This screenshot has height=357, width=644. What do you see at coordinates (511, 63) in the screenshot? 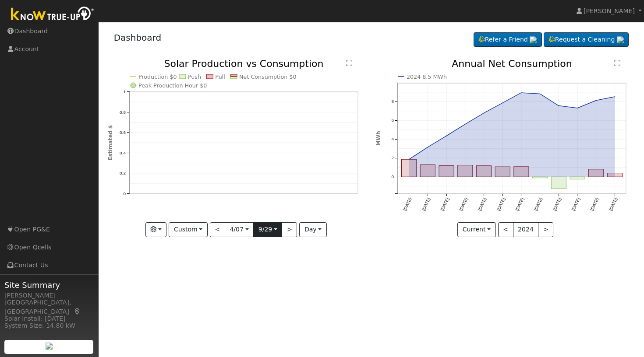
I see `text: Annual Net Consumption` at bounding box center [511, 63].